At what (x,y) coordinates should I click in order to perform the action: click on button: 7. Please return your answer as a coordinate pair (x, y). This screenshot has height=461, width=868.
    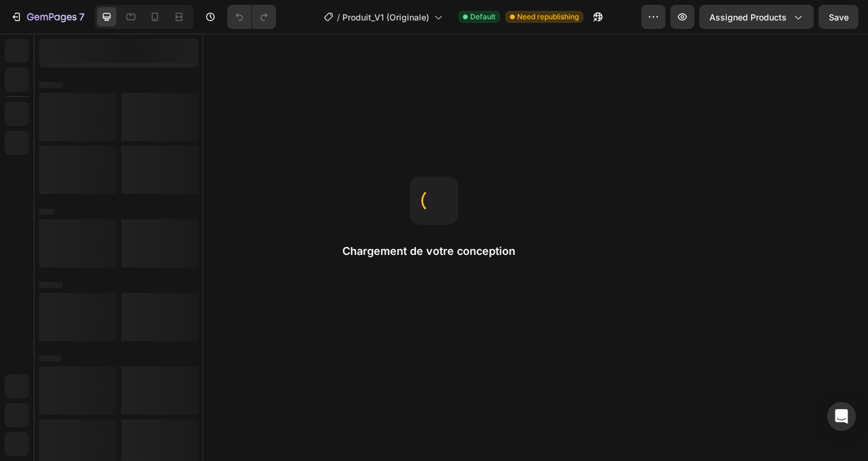
    Looking at the image, I should click on (47, 17).